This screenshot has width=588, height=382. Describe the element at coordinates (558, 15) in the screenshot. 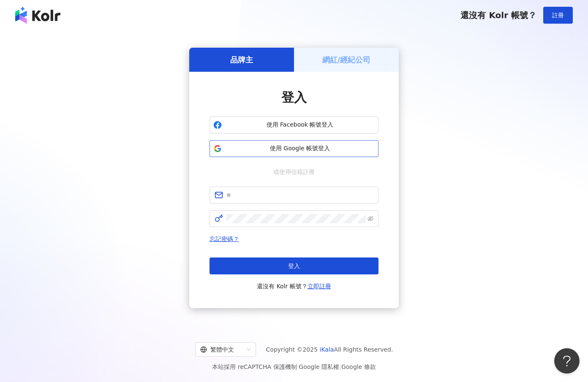

I see `button: 註冊` at that location.